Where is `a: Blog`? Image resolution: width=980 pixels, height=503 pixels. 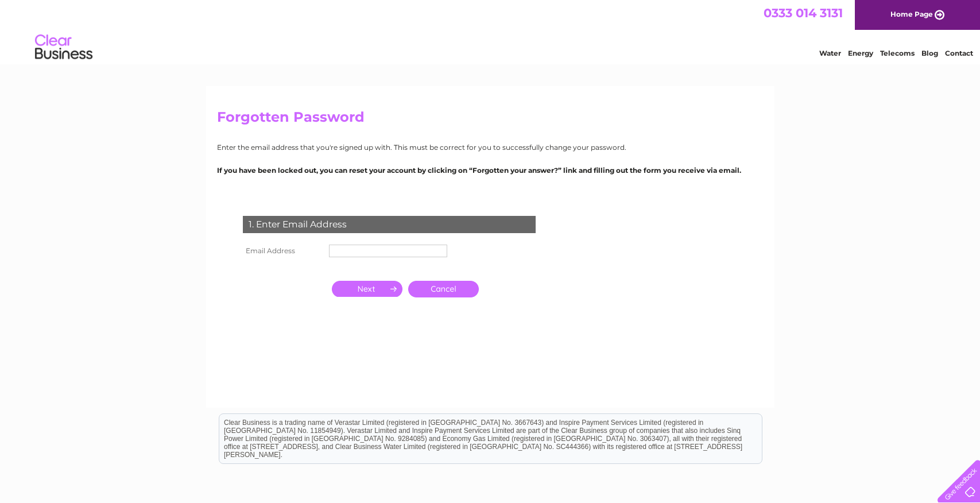
a: Blog is located at coordinates (930, 53).